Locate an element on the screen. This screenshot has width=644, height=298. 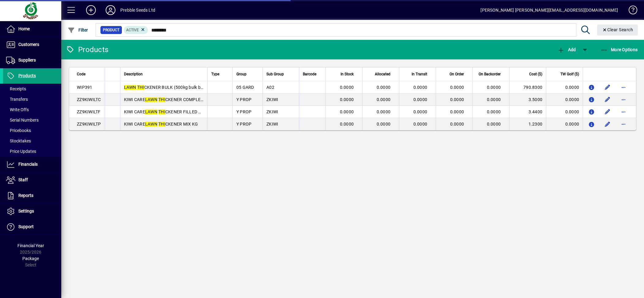
span: Add is located at coordinates (566, 50).